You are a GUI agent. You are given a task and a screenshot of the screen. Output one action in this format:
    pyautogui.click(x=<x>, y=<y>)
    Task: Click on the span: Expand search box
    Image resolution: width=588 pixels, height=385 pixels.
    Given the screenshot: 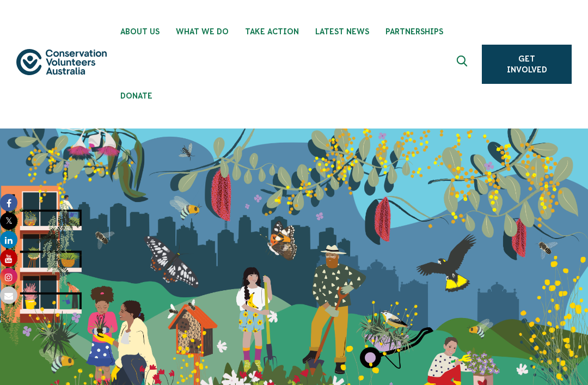 What is the action you would take?
    pyautogui.click(x=463, y=64)
    